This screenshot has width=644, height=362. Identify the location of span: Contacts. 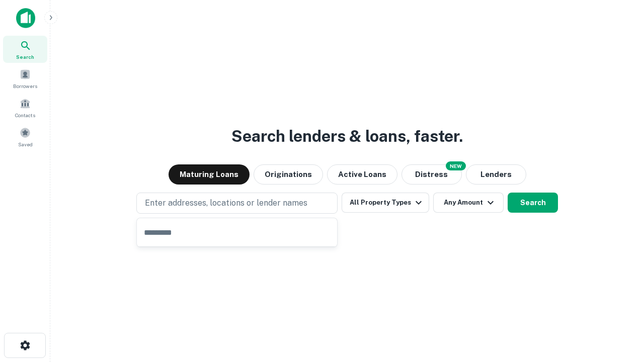
(25, 115).